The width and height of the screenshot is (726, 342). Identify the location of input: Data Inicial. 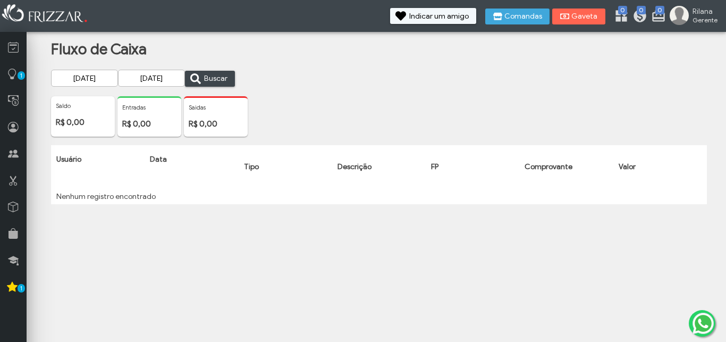
(85, 78).